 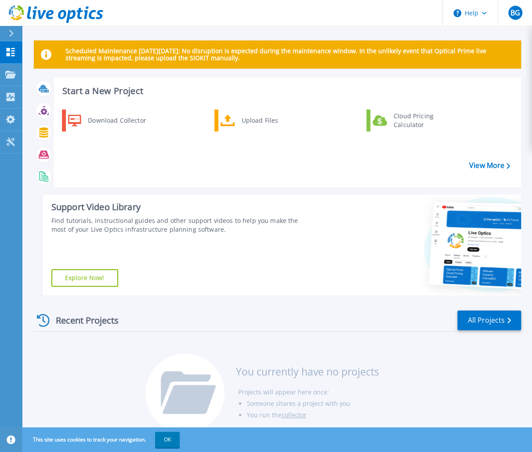 I want to click on a: collector, so click(x=294, y=414).